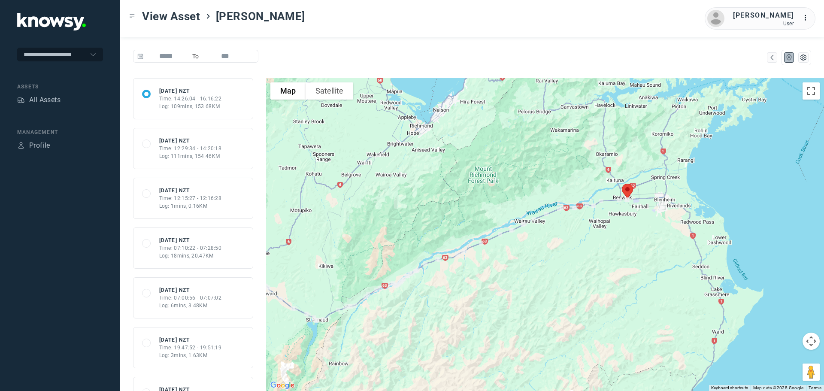 The height and width of the screenshot is (391, 824). What do you see at coordinates (191, 306) in the screenshot?
I see `div: Log: 6mins, 3.48KM` at bounding box center [191, 306].